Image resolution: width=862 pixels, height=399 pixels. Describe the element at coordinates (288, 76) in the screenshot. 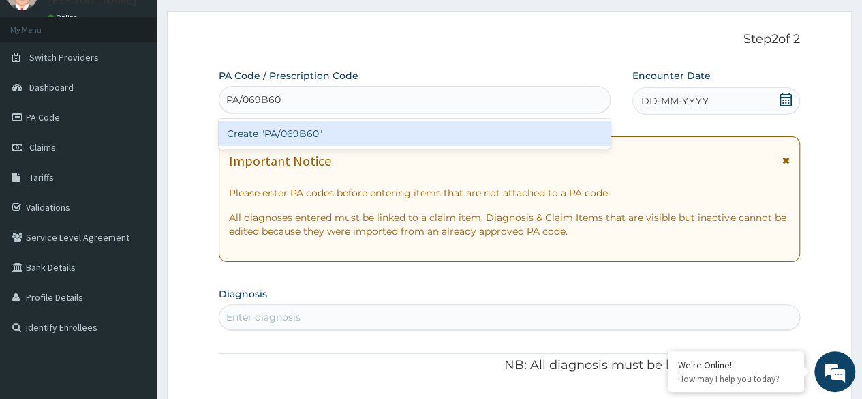

I see `label: PA Code / Prescription Code` at that location.